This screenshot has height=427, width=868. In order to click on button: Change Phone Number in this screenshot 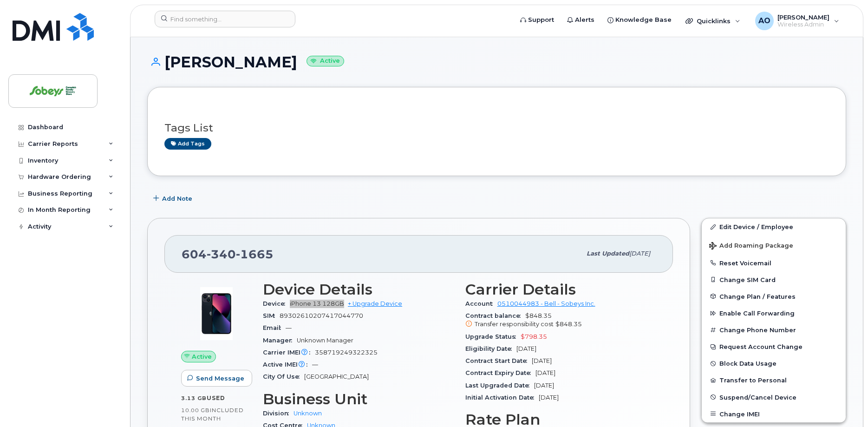, I will do `click(773, 330)`.